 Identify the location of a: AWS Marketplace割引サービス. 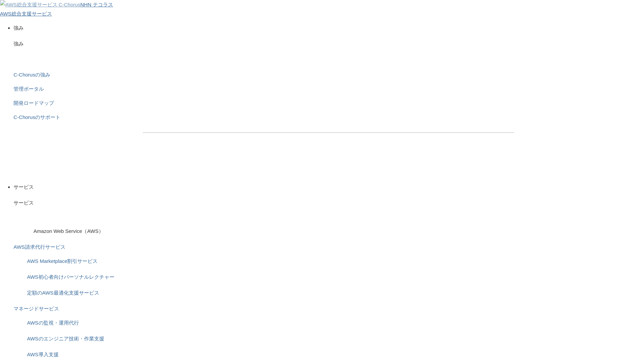
(62, 261).